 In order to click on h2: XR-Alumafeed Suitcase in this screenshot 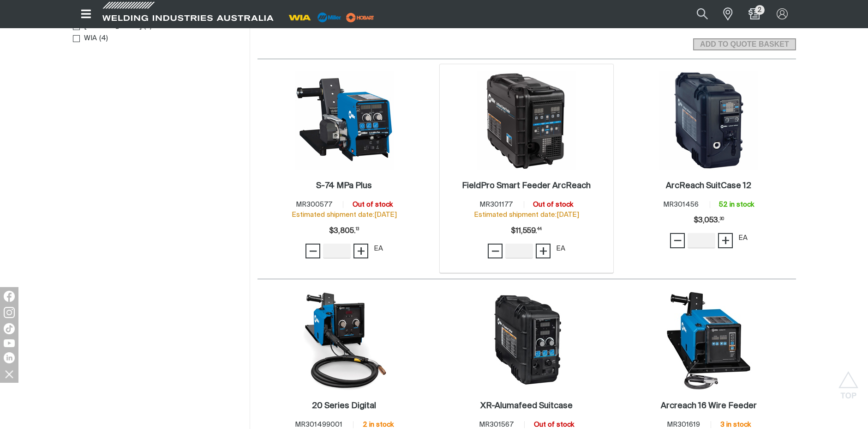, I will do `click(527, 406)`.